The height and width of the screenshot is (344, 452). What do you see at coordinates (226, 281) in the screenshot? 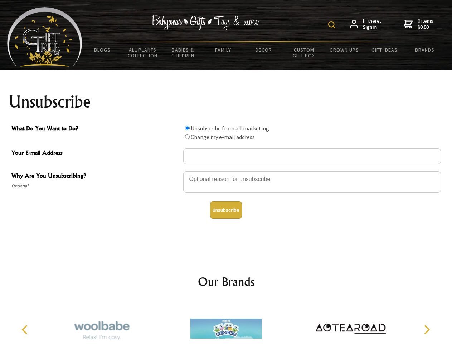
I see `h2: Our Brands` at bounding box center [226, 281].